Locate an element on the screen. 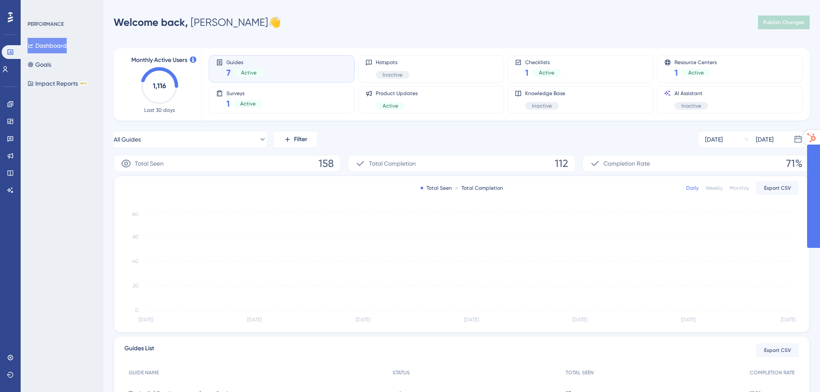 The image size is (820, 392). span: Guides List is located at coordinates (139, 351).